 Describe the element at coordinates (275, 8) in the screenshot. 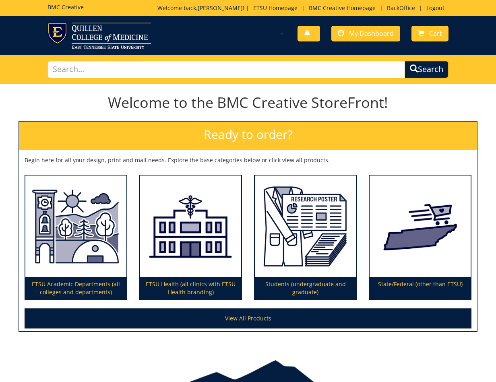

I see `a: ETSU Homepage` at that location.